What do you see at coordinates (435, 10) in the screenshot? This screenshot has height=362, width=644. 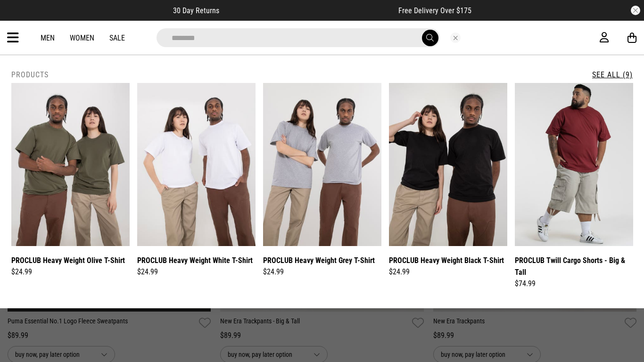 I see `span: Free Delivery Over $175` at bounding box center [435, 10].